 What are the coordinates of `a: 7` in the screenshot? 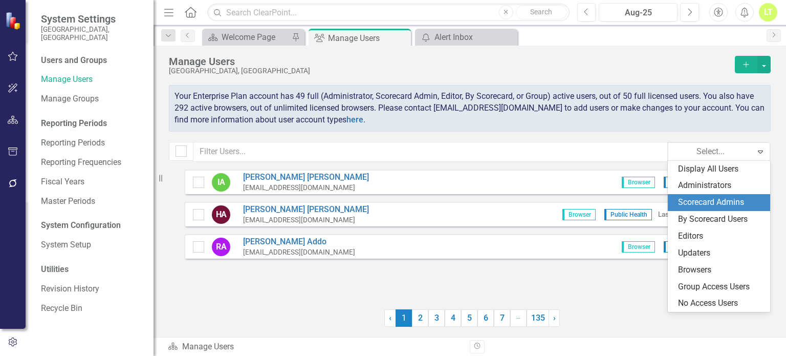 It's located at (502, 318).